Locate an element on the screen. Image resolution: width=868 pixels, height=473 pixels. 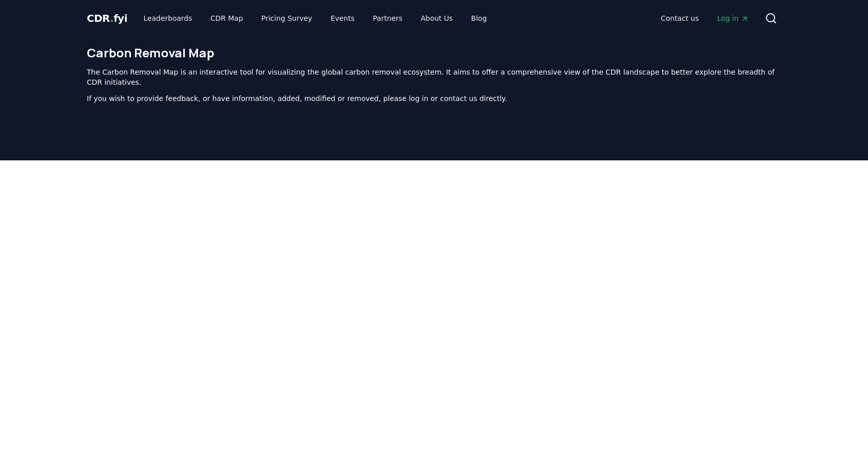
h1: Carbon Removal Map is located at coordinates (434, 53).